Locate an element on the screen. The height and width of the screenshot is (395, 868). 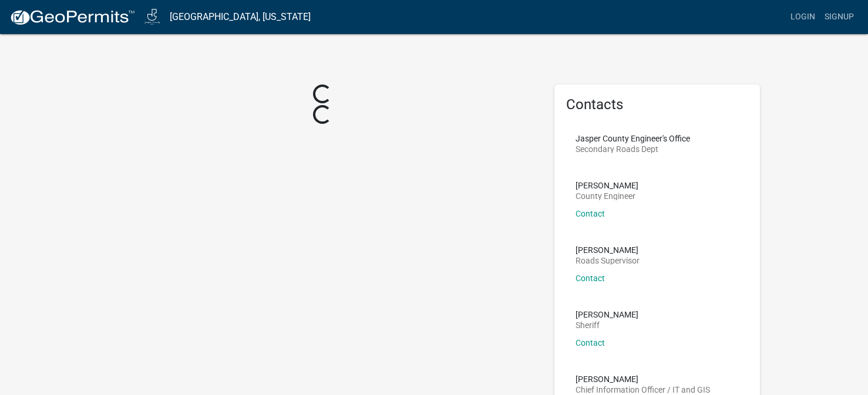
p: Roads Supervisor is located at coordinates (608, 260).